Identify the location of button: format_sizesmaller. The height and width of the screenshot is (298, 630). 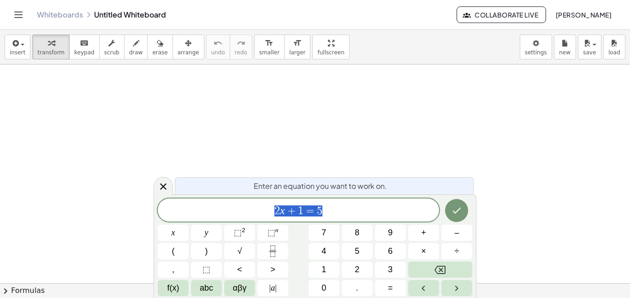
(269, 47).